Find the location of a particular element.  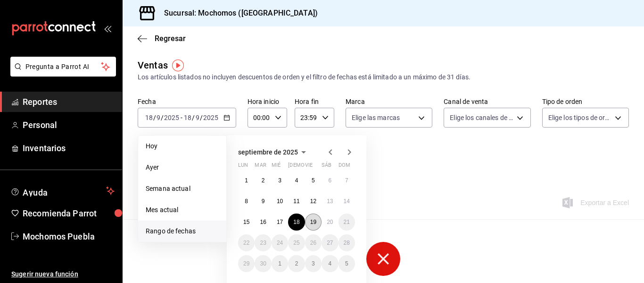

button: 2 de octubre de 2025 is located at coordinates (296, 263).